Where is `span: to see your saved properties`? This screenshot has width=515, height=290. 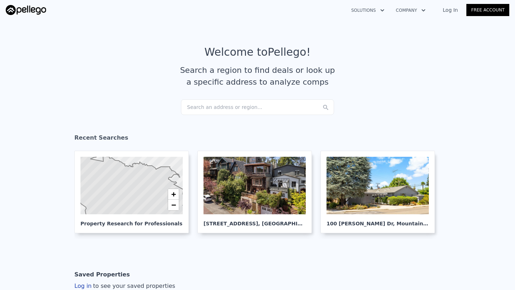 span: to see your saved properties is located at coordinates (133, 286).